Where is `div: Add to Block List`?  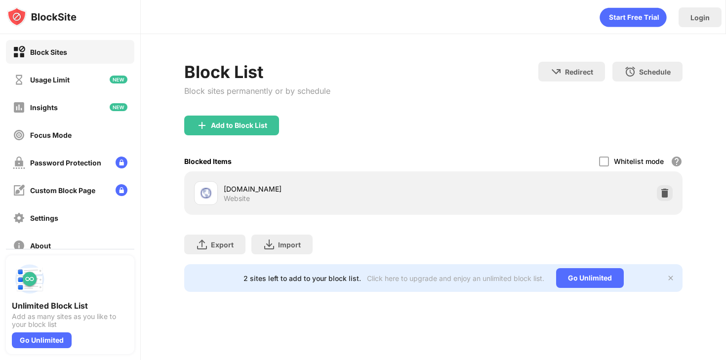 div: Add to Block List is located at coordinates (239, 125).